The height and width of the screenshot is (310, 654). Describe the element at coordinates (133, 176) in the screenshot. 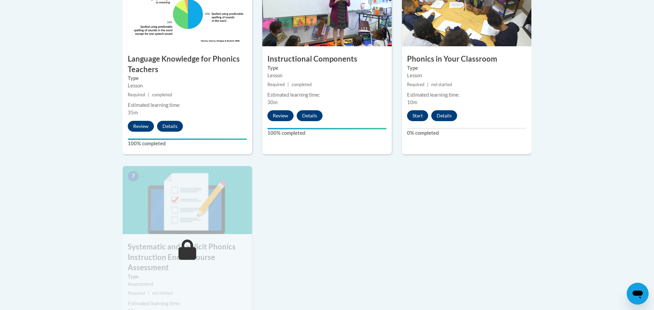

I see `span: 7` at that location.